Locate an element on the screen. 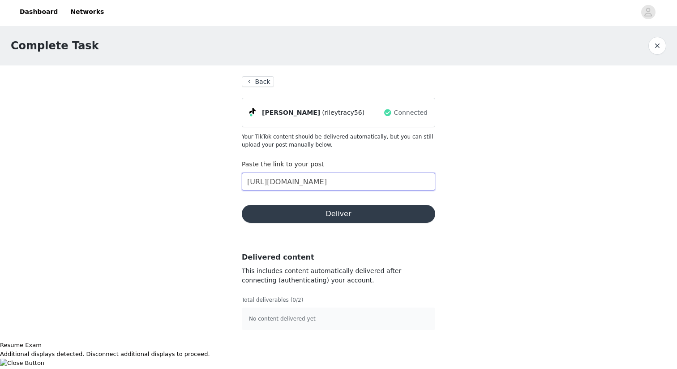  p: Total deliverables (0/2) is located at coordinates (339, 300).